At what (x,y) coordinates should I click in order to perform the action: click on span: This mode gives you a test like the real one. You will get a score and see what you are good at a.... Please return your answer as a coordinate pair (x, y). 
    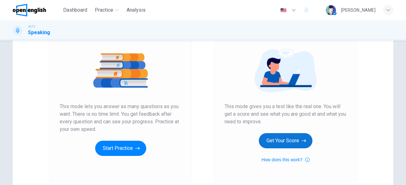
    Looking at the image, I should click on (285, 114).